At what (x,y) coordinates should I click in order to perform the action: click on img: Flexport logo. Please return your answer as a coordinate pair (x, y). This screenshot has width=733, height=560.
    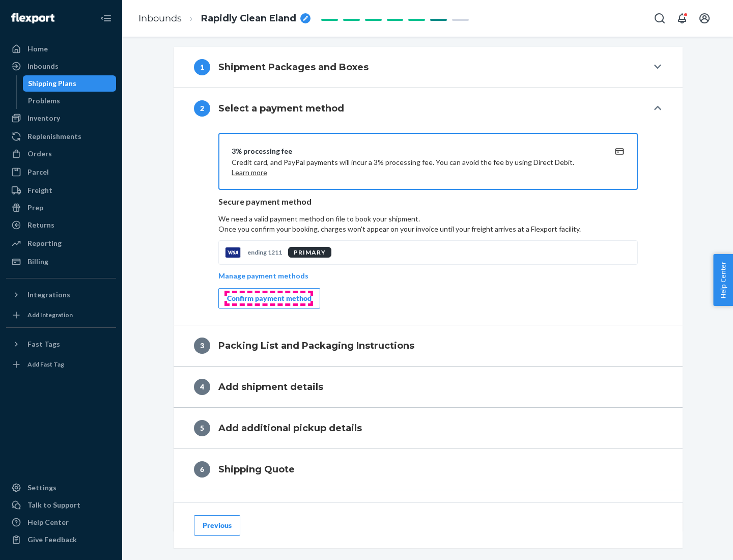
    Looking at the image, I should click on (33, 18).